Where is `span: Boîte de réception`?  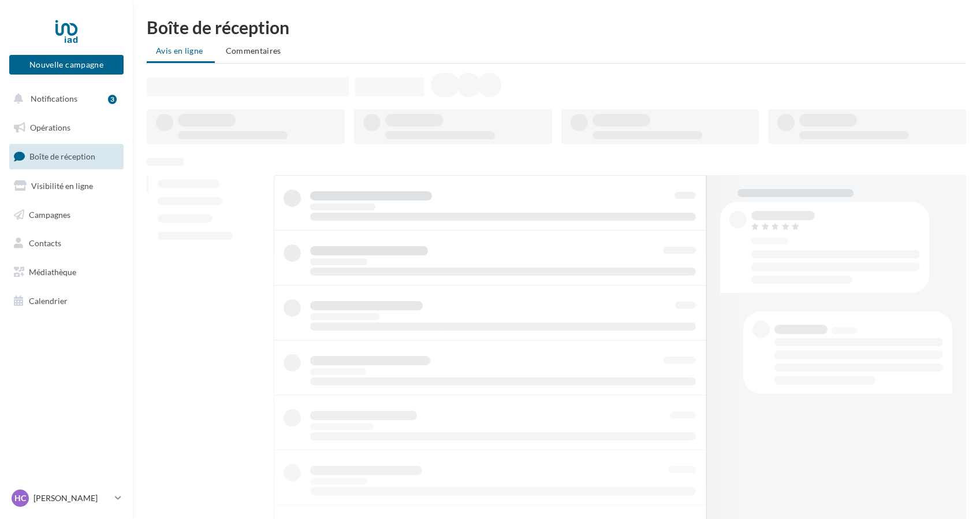
span: Boîte de réception is located at coordinates (63, 156).